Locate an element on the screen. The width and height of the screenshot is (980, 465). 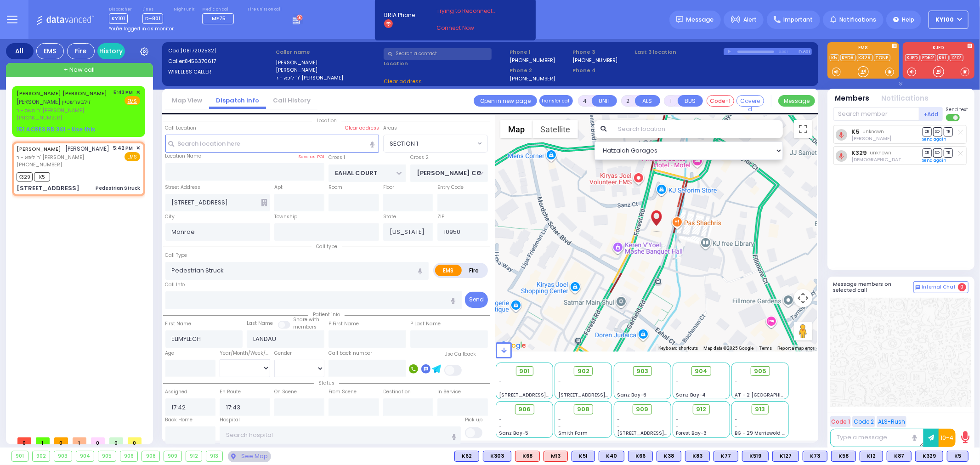
div: 909 is located at coordinates (173, 456).